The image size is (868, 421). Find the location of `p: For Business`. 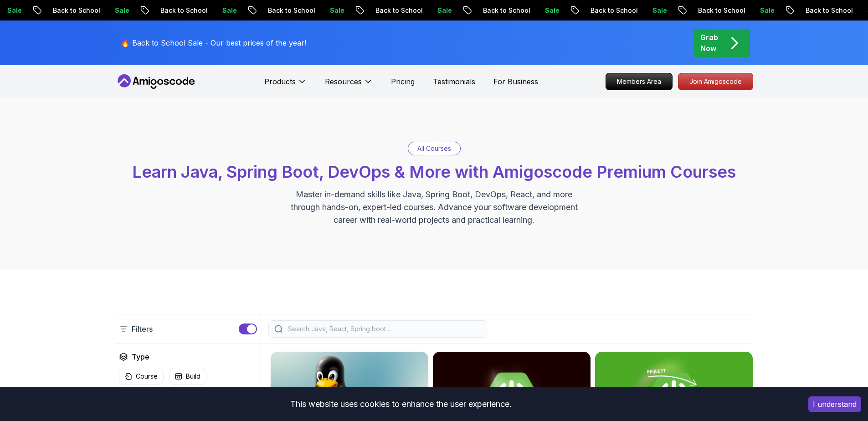

p: For Business is located at coordinates (516, 81).